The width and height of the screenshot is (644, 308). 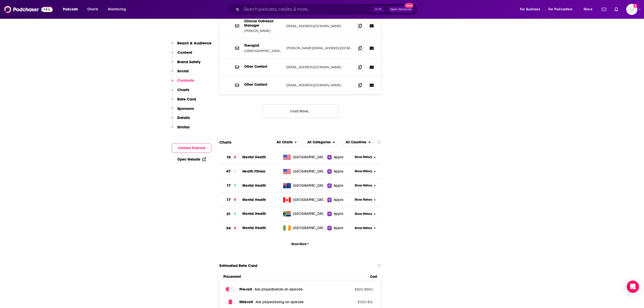 I want to click on span: Canada, so click(x=309, y=200).